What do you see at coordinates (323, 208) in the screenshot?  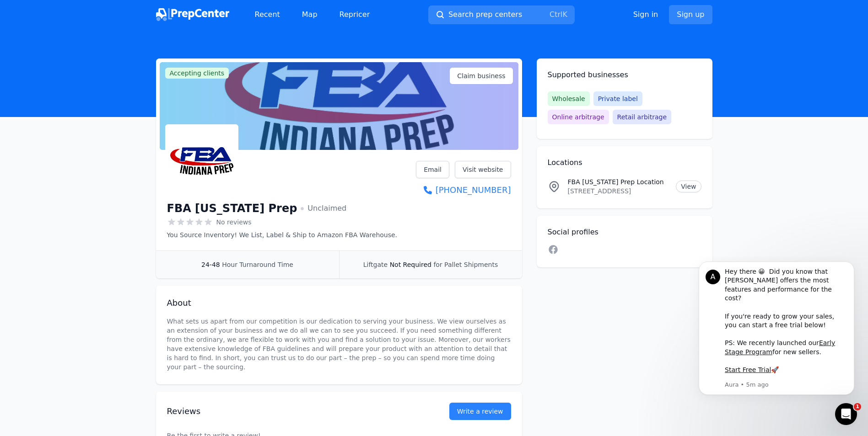 I see `span: Unclaimed` at bounding box center [323, 208].